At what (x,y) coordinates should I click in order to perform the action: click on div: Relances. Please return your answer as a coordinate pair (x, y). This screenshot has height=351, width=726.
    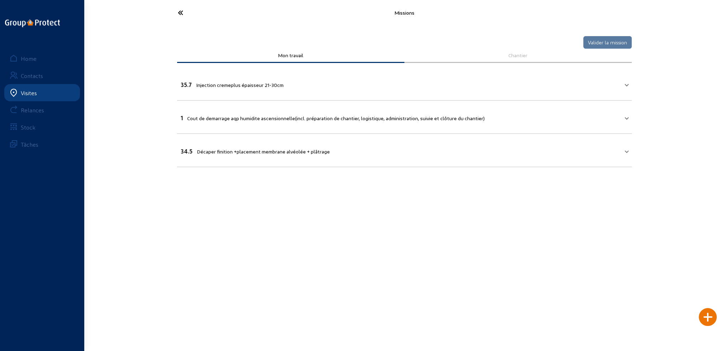
    Looking at the image, I should click on (32, 110).